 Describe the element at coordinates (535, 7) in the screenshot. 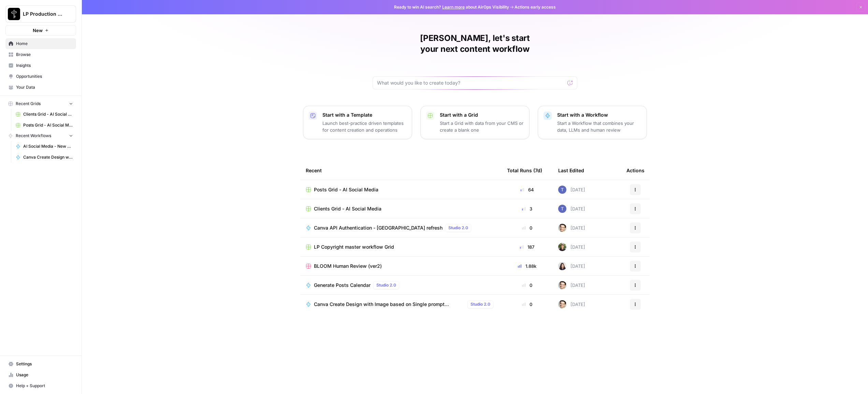

I see `span: Actions early access` at that location.